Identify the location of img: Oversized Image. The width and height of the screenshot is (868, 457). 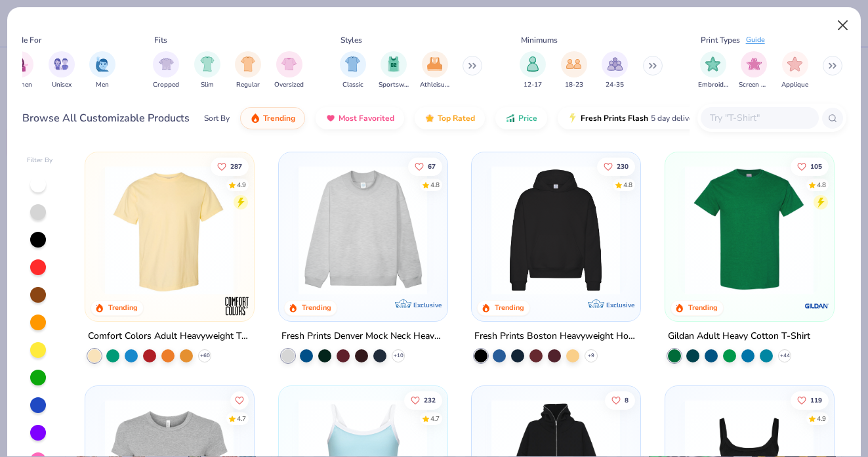
(289, 64).